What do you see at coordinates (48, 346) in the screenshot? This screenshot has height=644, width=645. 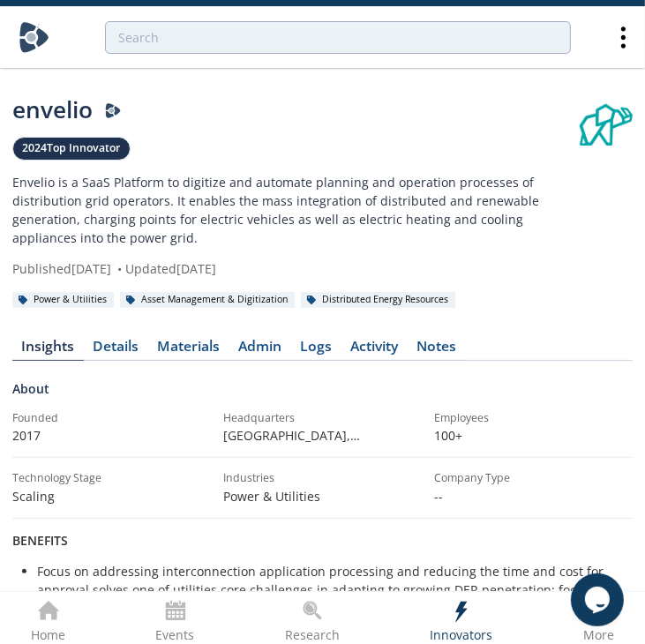 I see `div: Insights` at bounding box center [48, 346].